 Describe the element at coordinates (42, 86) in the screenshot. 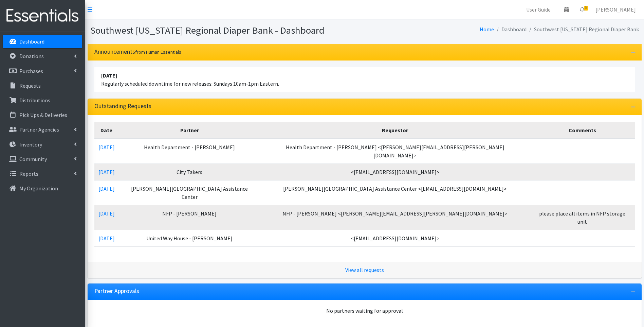

I see `a: Requests` at that location.